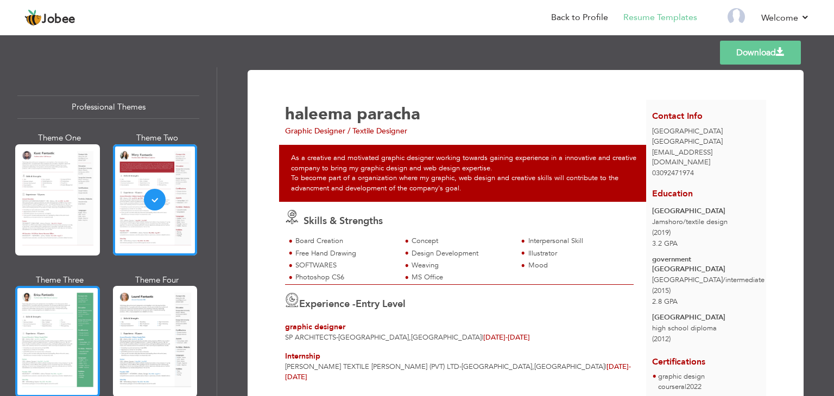 This screenshot has height=396, width=834. I want to click on div: Concept, so click(461, 241).